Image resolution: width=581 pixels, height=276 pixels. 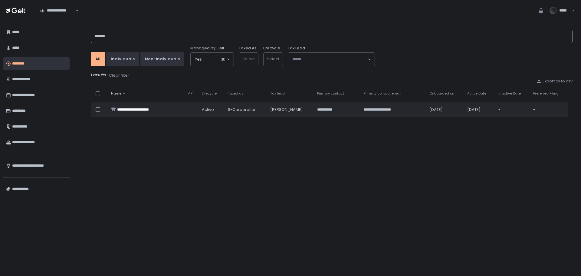 What do you see at coordinates (123, 59) in the screenshot?
I see `button: Individuals` at bounding box center [123, 59].